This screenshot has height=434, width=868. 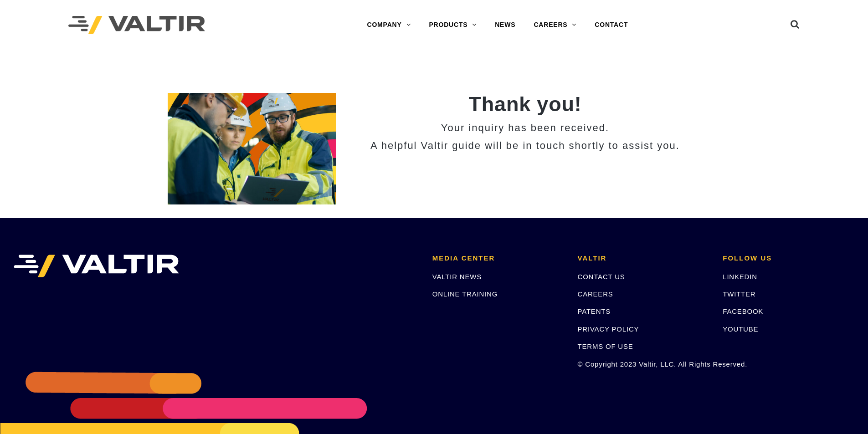 I want to click on strong: Thank you!, so click(x=525, y=104).